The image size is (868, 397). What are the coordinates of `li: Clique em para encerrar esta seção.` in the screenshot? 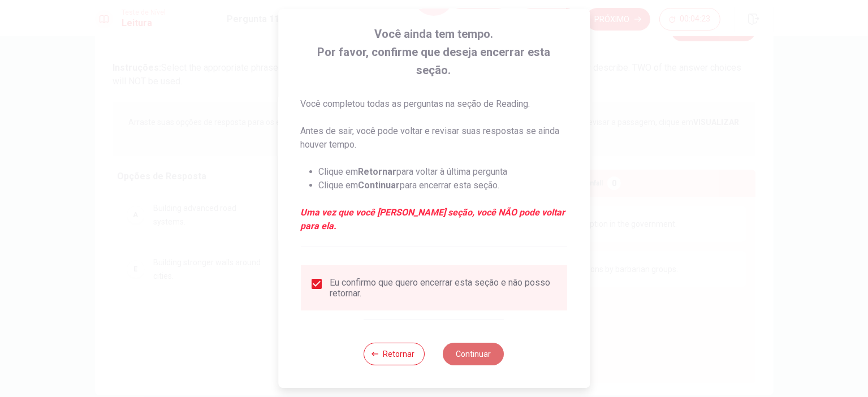 It's located at (443, 186).